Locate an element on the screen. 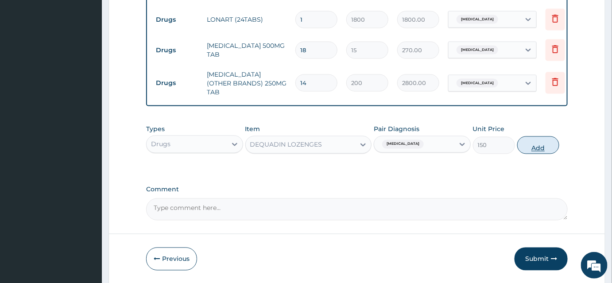  label: Pair Diagnosis is located at coordinates (396, 129).